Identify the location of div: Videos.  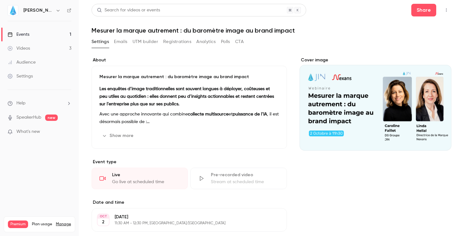
(19, 48).